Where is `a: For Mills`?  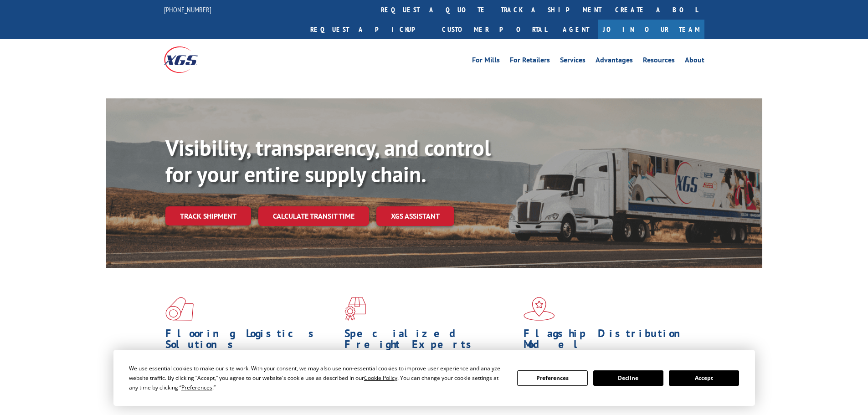 a: For Mills is located at coordinates (486, 62).